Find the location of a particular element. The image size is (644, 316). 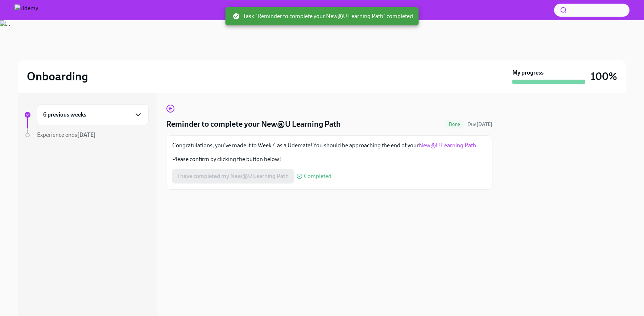

a: New@U Learning Path. is located at coordinates (448, 145).